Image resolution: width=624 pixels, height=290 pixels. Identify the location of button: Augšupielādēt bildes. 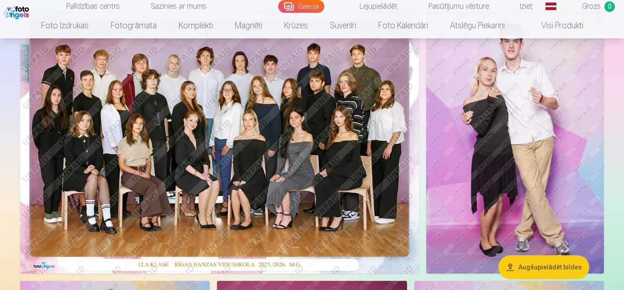
(544, 267).